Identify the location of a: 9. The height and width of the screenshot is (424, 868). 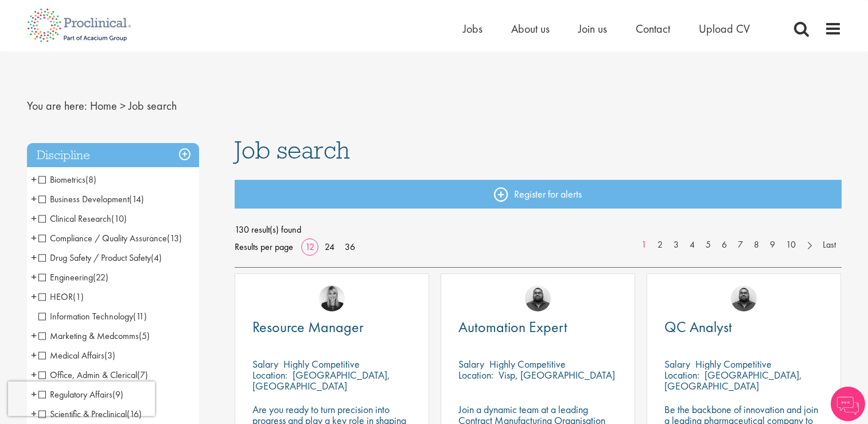
(773, 245).